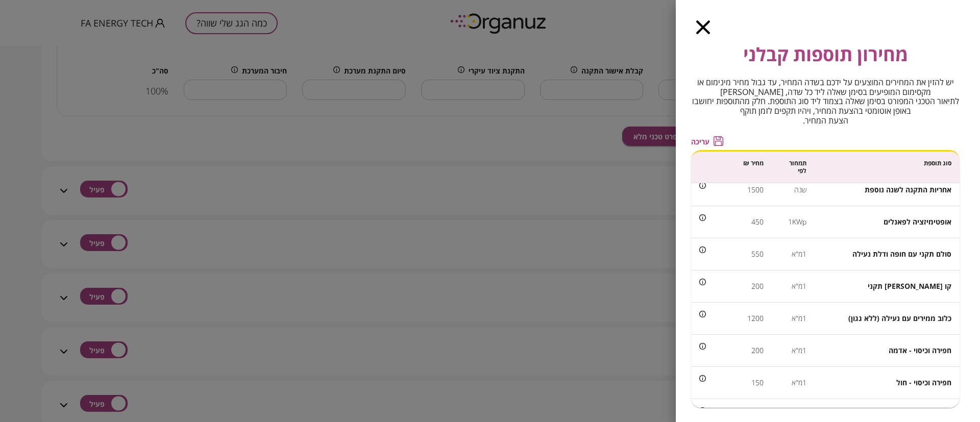  I want to click on span: 1500, so click(756, 189).